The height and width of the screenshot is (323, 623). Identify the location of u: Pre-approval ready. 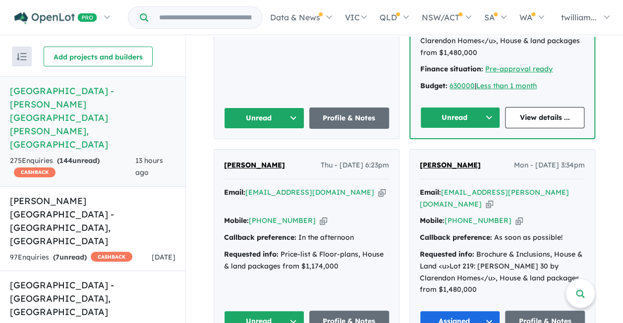
(519, 69).